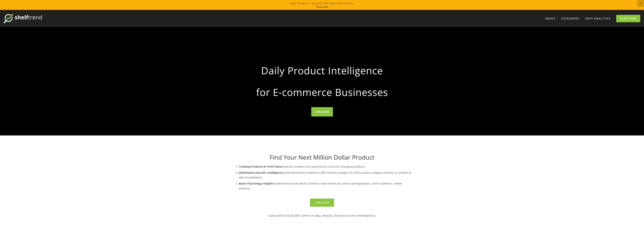 This screenshot has width=644, height=243. I want to click on strong: Daily Product Intelligence, so click(322, 71).